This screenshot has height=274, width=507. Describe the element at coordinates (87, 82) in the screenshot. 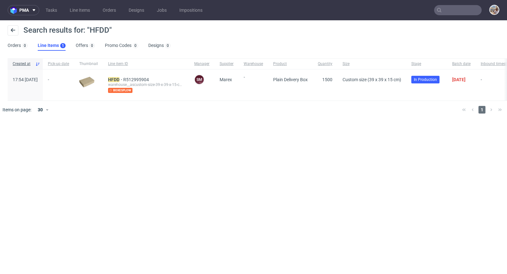

I see `img: plain-eco.9b3ba858dad33fd82c36.png` at that location.